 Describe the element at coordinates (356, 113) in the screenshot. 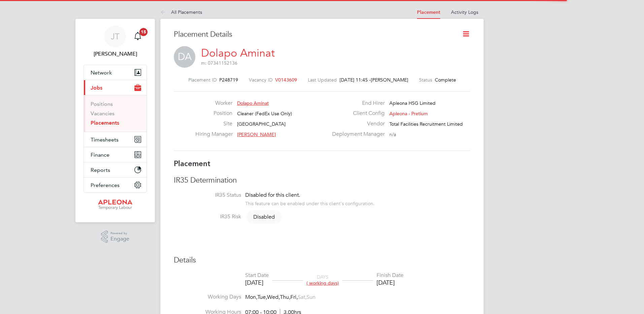

I see `label: Client Config` at that location.